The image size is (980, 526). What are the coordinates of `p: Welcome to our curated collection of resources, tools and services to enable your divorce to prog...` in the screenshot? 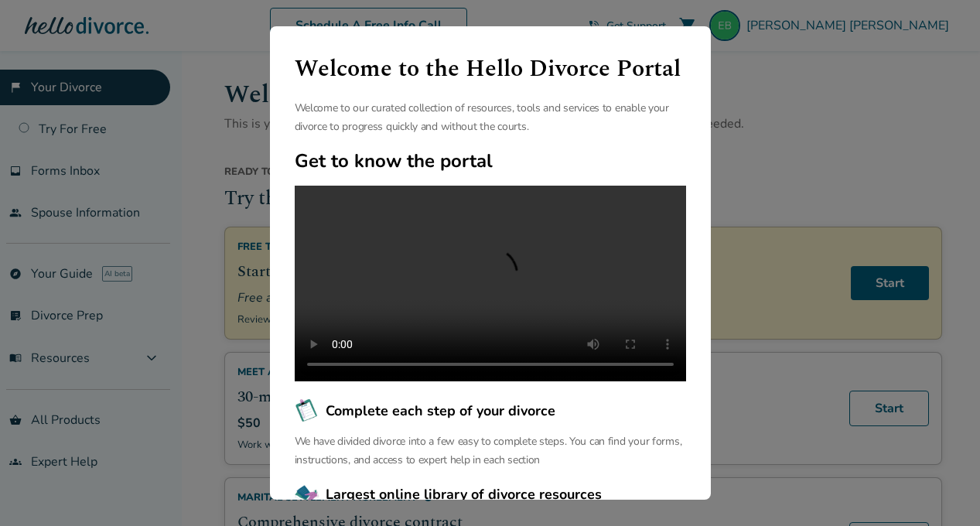 It's located at (490, 117).